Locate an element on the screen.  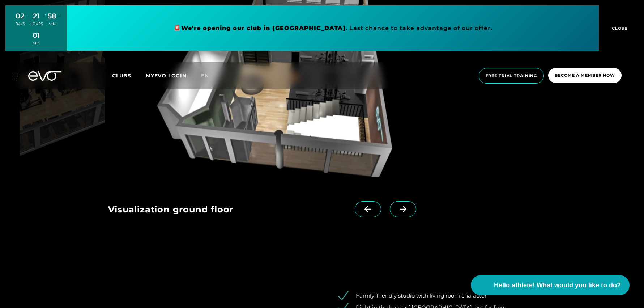
font: 58 is located at coordinates (52, 16).